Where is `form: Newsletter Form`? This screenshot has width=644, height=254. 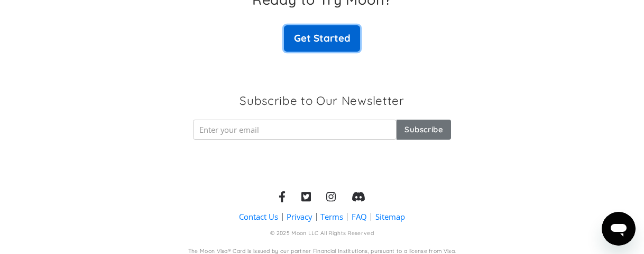 form: Newsletter Form is located at coordinates (322, 130).